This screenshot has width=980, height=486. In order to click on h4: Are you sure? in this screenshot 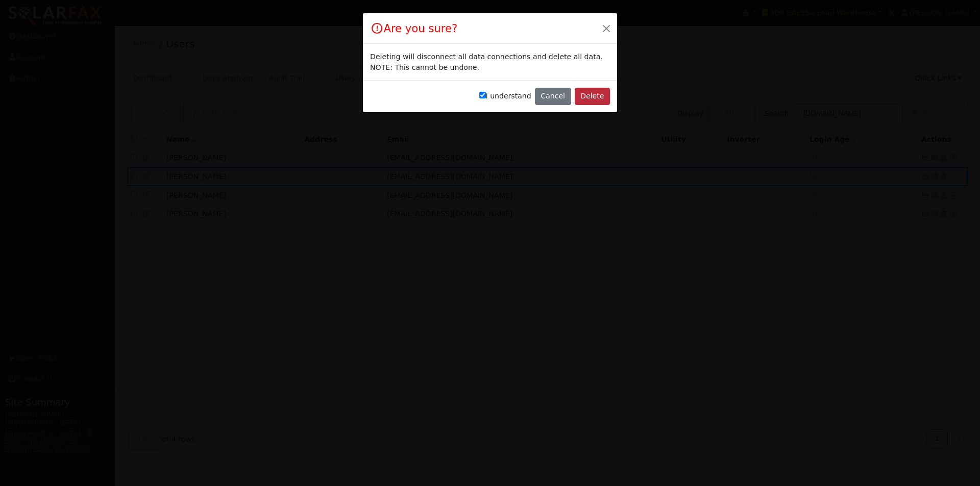, I will do `click(413, 29)`.